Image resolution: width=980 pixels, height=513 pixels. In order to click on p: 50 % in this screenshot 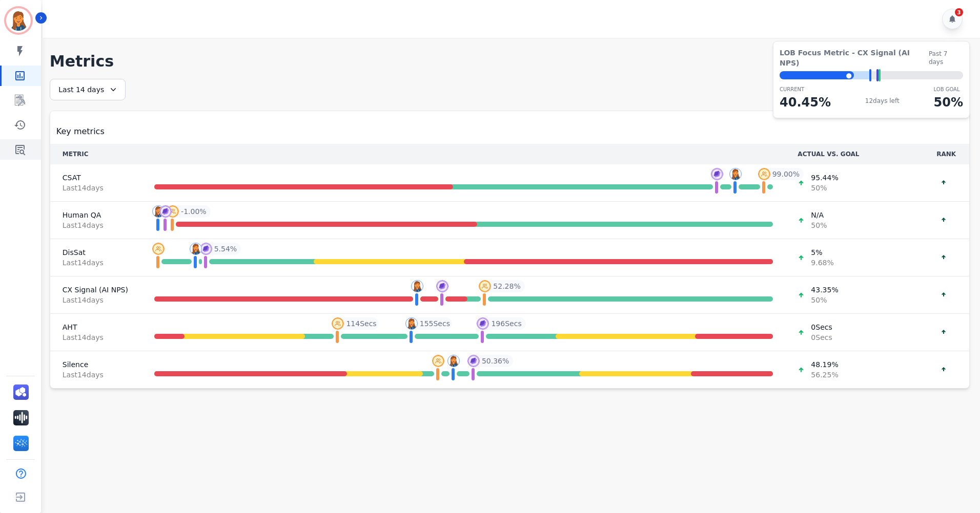, I will do `click(948, 102)`.